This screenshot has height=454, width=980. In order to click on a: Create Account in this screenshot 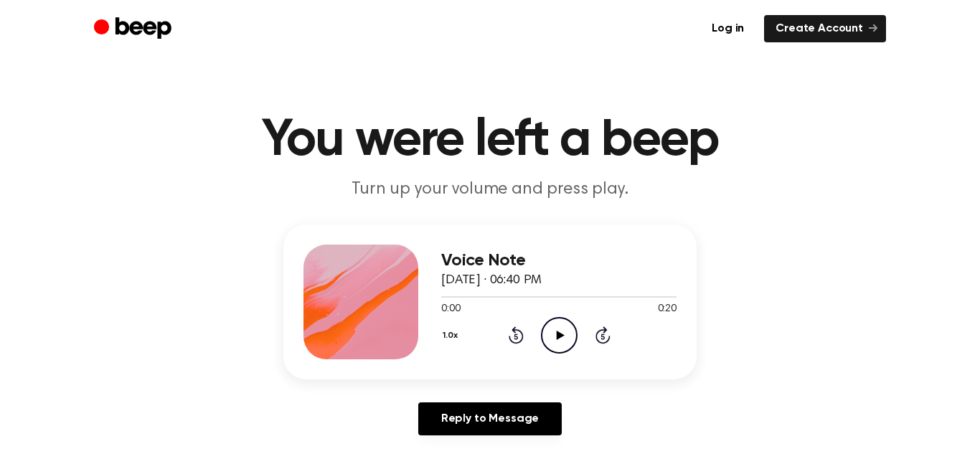, I will do `click(825, 29)`.